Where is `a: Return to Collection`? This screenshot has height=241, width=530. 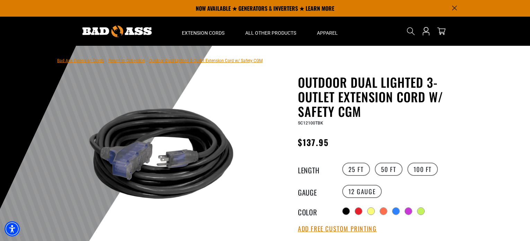
a: Return to Collection is located at coordinates (127, 61).